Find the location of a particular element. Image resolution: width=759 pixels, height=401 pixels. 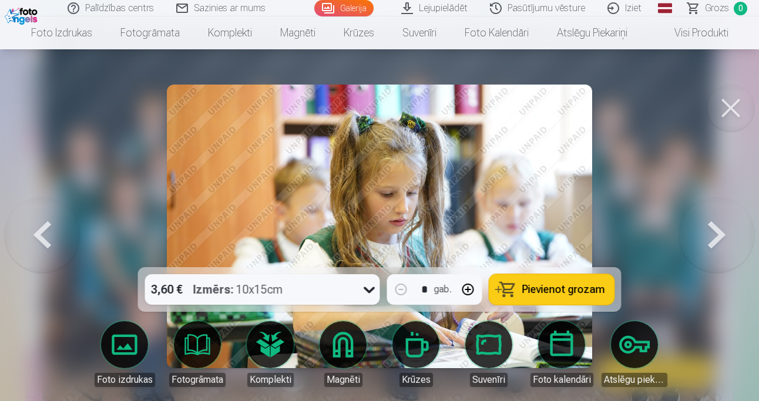

div: Fotogrāmata is located at coordinates (197, 380).